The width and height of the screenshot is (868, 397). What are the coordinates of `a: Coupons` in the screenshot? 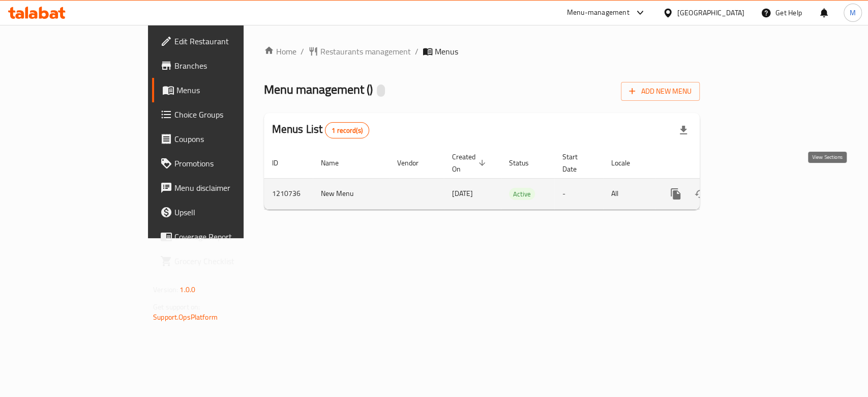 It's located at (222, 139).